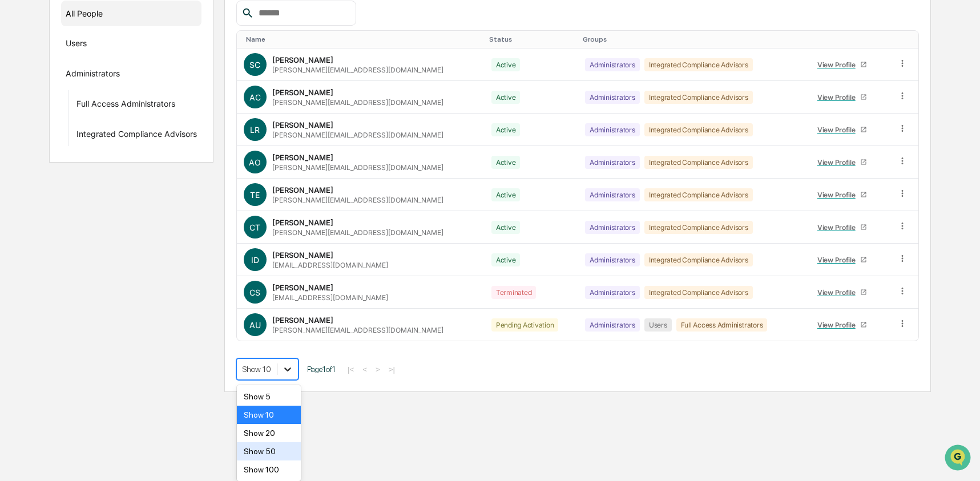  What do you see at coordinates (48, 149) in the screenshot?
I see `span: Preclearance` at bounding box center [48, 149].